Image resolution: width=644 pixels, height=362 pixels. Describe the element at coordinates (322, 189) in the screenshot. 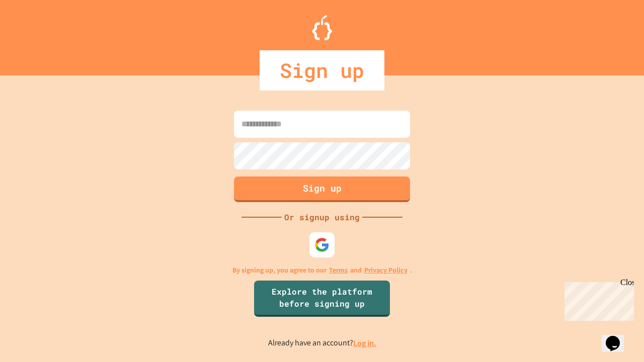

I see `button: Sign up` at that location.